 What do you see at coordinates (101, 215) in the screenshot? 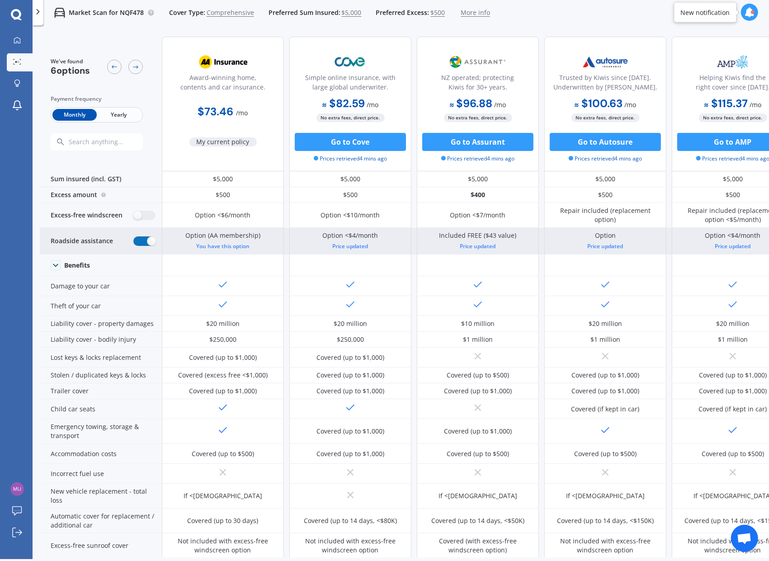
I see `div: Excess-free windscreen` at bounding box center [101, 215].